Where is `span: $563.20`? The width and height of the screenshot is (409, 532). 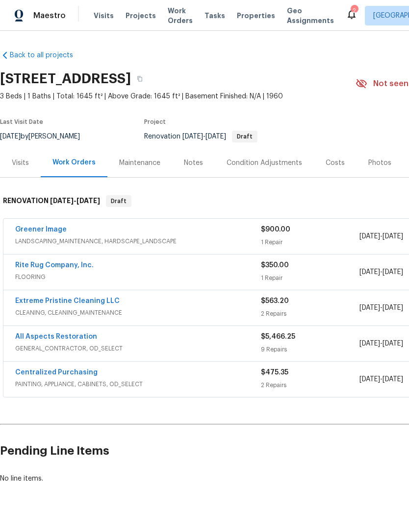 span: $563.20 is located at coordinates (275, 301).